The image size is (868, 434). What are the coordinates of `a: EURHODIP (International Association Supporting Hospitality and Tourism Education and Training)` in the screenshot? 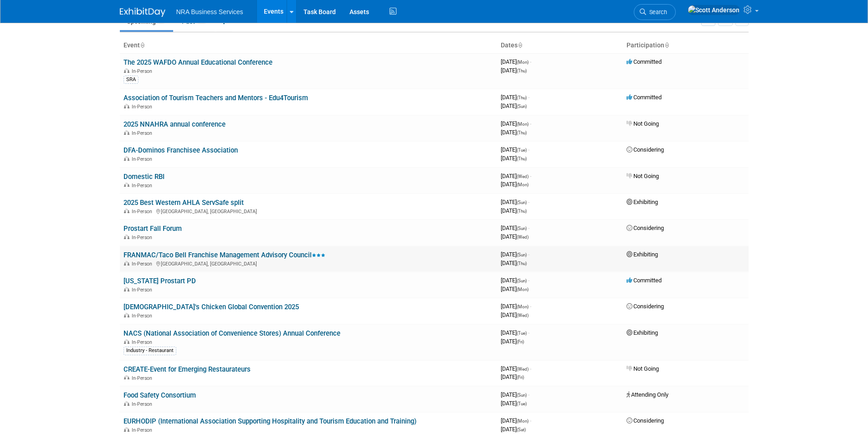 It's located at (270, 421).